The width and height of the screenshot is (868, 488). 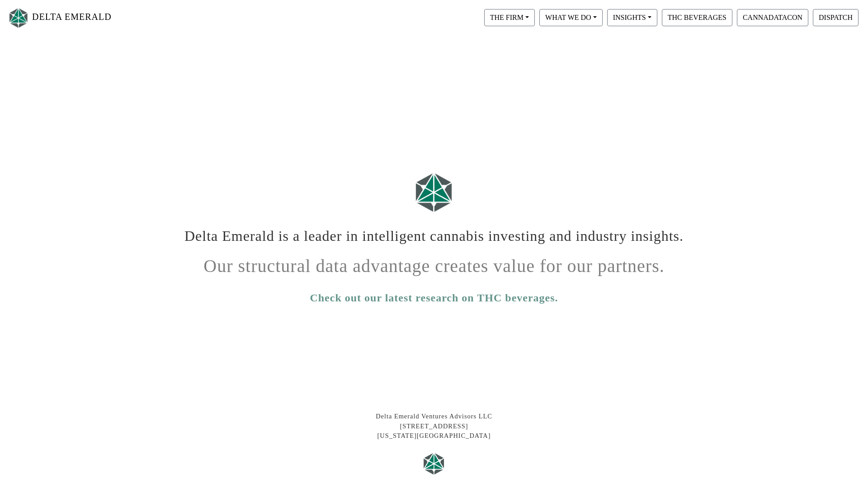 I want to click on button: INSIGHTS, so click(x=632, y=18).